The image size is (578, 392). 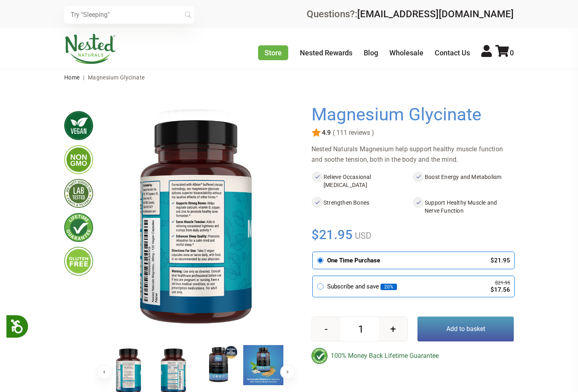 What do you see at coordinates (79, 194) in the screenshot?
I see `img: thirdpartytested` at bounding box center [79, 194].